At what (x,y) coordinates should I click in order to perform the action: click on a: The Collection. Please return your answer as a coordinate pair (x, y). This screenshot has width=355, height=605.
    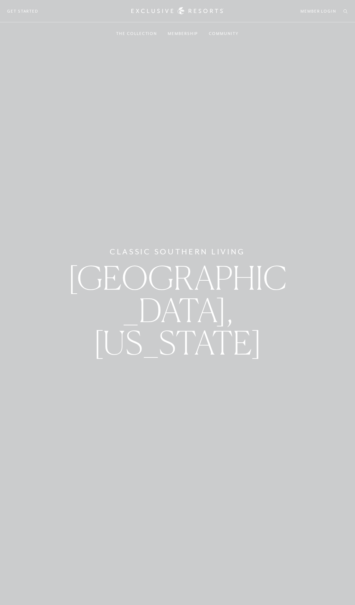
    Looking at the image, I should click on (136, 34).